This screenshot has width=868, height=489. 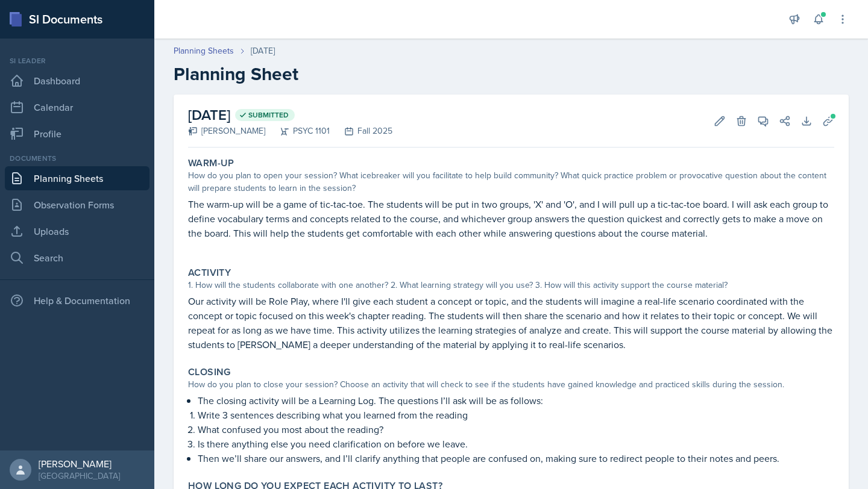 I want to click on h2: Planning Sheet, so click(x=511, y=74).